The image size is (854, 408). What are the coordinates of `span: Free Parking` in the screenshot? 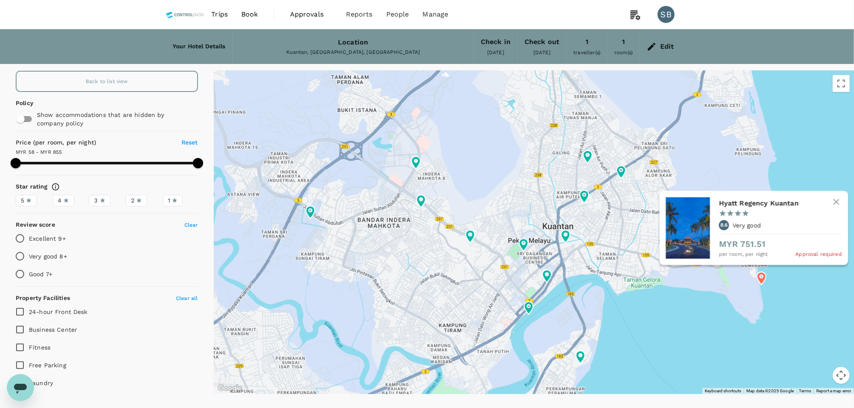 It's located at (47, 365).